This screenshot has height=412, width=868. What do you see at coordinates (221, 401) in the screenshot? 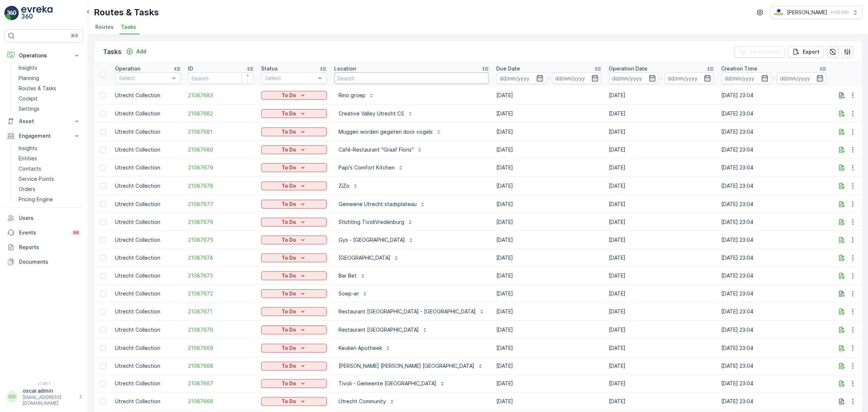
I see `a: 21087666` at bounding box center [221, 401].